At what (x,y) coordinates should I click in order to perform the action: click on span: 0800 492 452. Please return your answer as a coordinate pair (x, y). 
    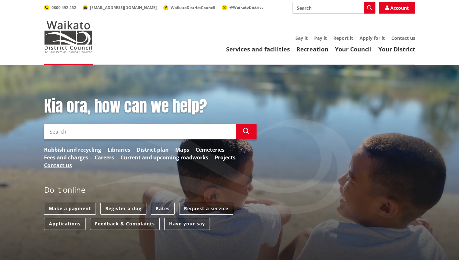
    Looking at the image, I should click on (64, 7).